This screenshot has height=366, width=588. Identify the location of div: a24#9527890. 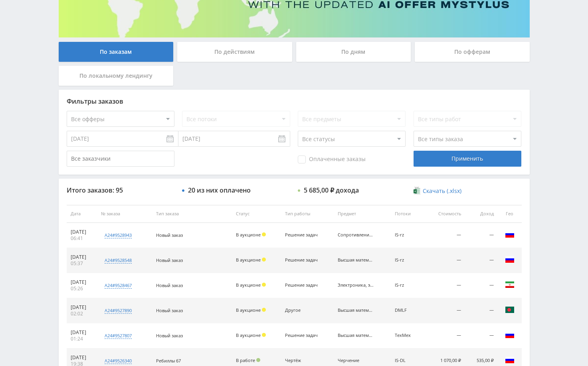
(118, 310).